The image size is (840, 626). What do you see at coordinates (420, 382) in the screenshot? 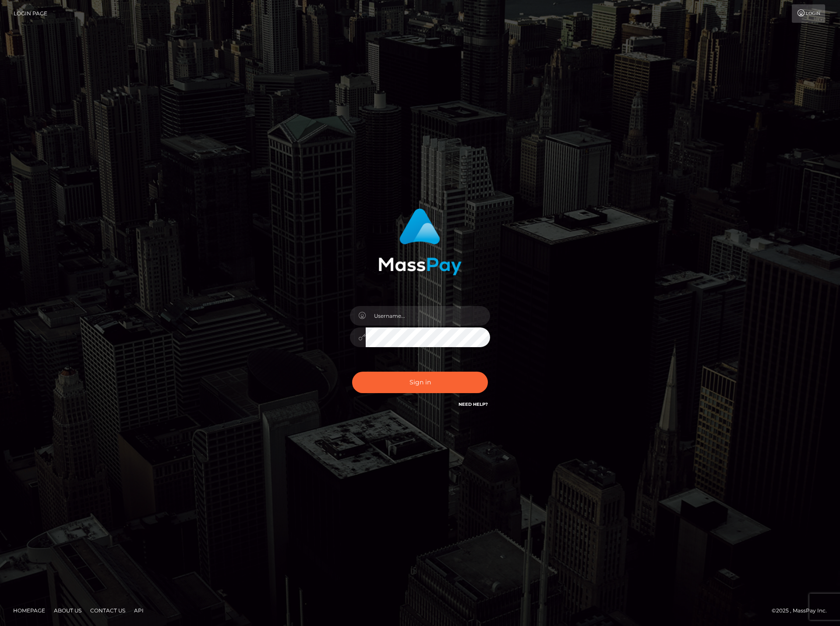
I see `button: Sign in` at bounding box center [420, 382].